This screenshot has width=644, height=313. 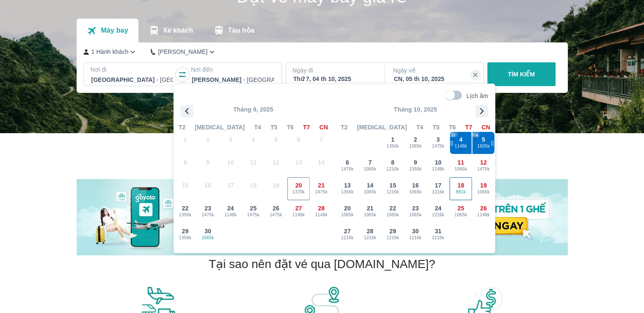 I want to click on button: 191065k, so click(x=484, y=189).